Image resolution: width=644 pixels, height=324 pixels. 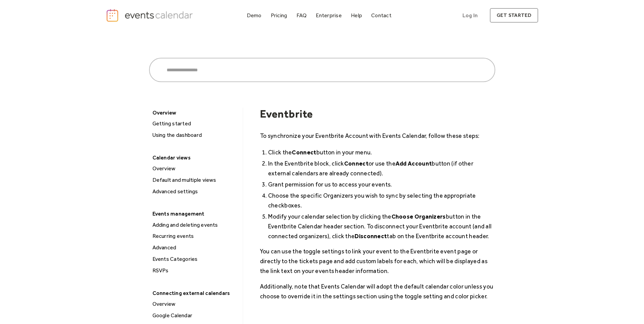 What do you see at coordinates (195, 248) in the screenshot?
I see `div: Advanced` at bounding box center [195, 248].